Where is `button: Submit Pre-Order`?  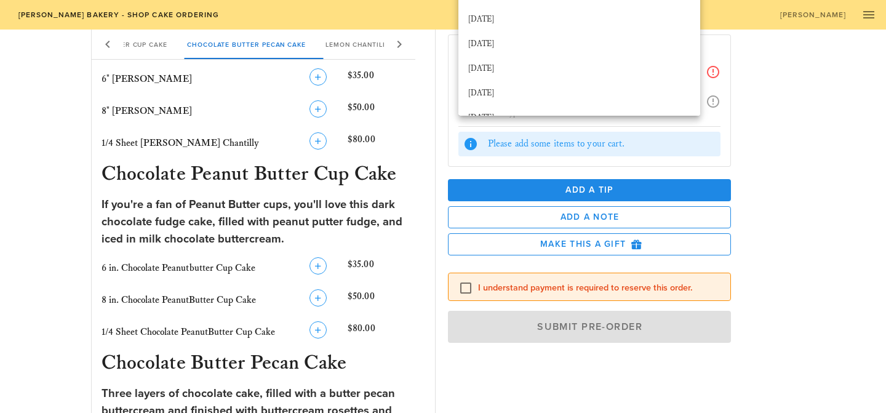 button: Submit Pre-Order is located at coordinates (589, 326).